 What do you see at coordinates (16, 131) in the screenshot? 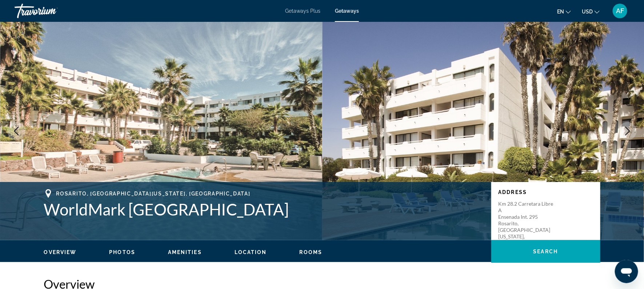
I see `button: Previous image` at bounding box center [16, 131].